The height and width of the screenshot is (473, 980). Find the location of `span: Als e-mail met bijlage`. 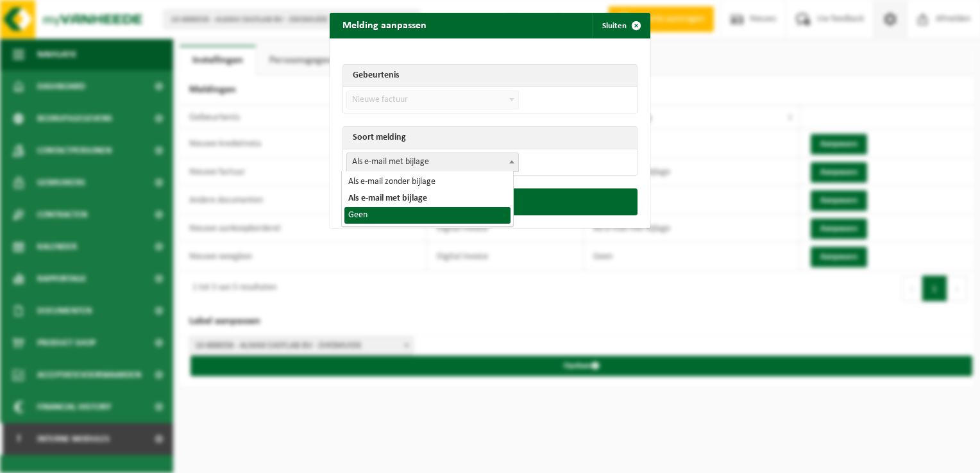

span: Als e-mail met bijlage is located at coordinates (432, 162).